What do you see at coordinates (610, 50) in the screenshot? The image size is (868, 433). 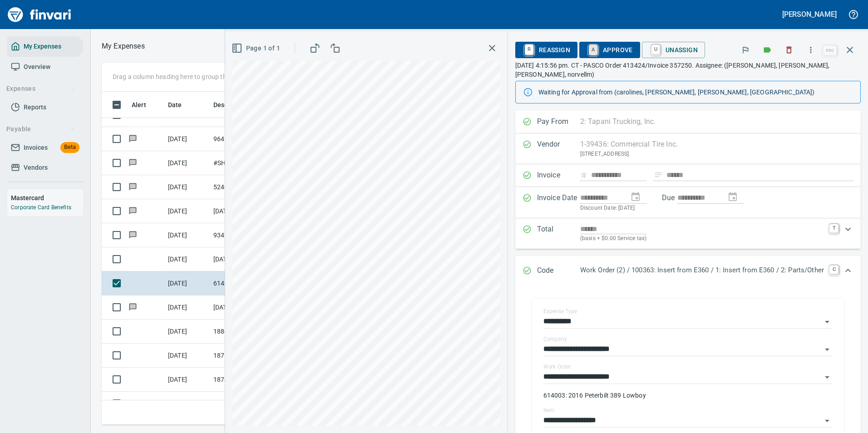 I see `button: AApprove` at bounding box center [610, 50].